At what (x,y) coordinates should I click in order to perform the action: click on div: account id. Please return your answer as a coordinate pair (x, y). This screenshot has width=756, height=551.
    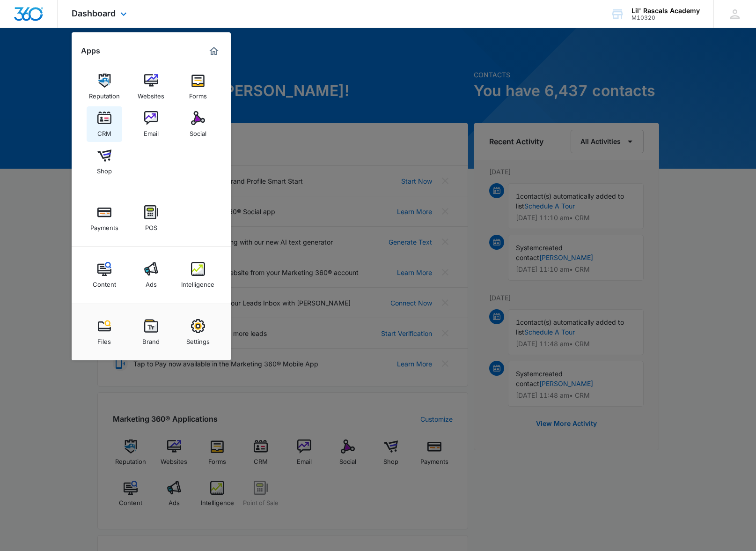
    Looking at the image, I should click on (666, 18).